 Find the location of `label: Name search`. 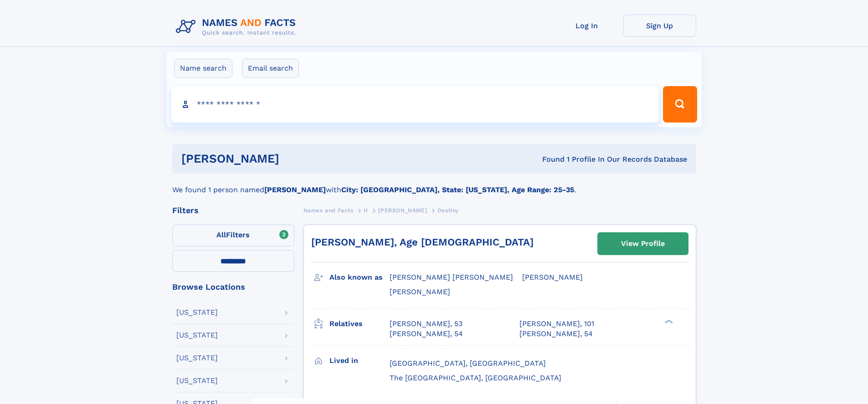

label: Name search is located at coordinates (203, 69).